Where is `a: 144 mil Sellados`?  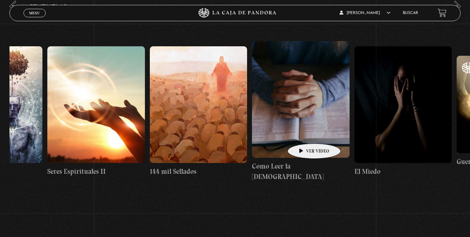 a: 144 mil Sellados is located at coordinates (199, 112).